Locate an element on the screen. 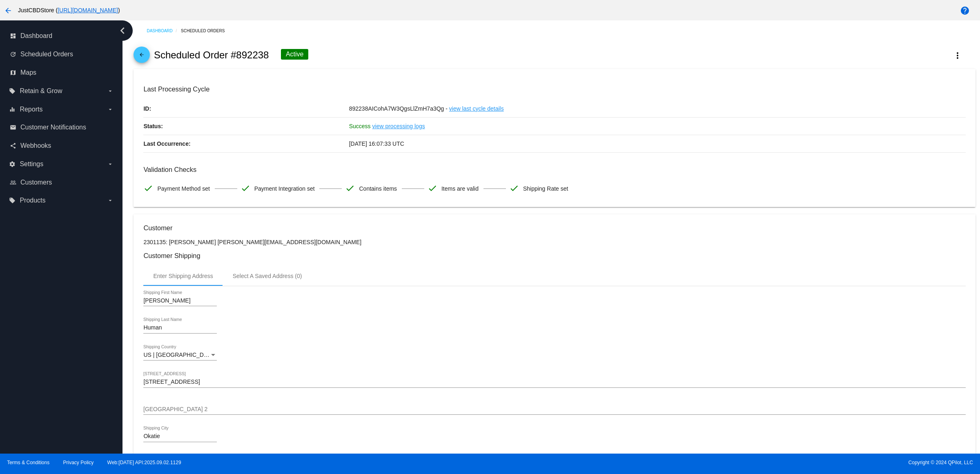  a: view processing logs is located at coordinates (399, 126).